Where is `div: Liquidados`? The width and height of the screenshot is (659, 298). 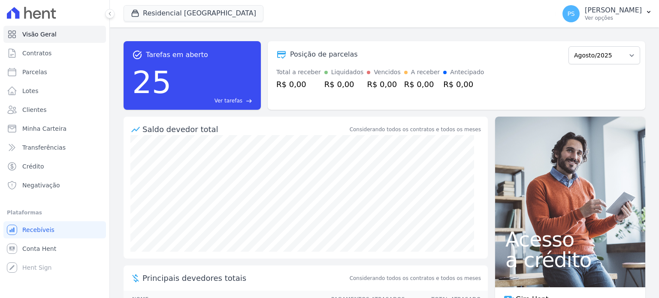
div: Liquidados is located at coordinates (348, 72).